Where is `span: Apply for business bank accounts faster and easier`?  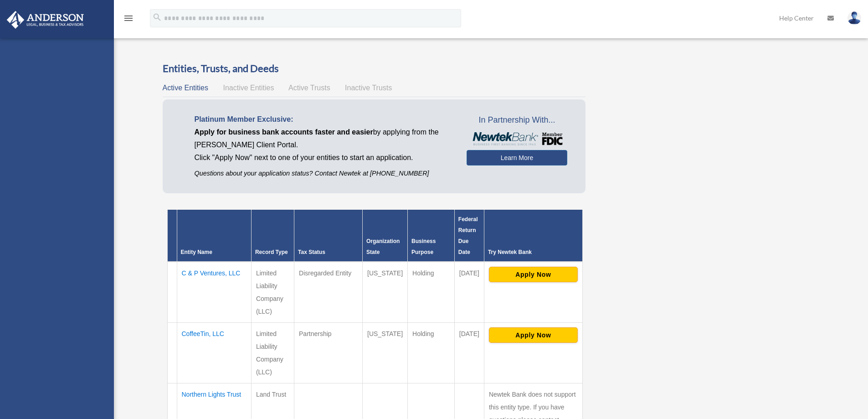
span: Apply for business bank accounts faster and easier is located at coordinates (284, 132).